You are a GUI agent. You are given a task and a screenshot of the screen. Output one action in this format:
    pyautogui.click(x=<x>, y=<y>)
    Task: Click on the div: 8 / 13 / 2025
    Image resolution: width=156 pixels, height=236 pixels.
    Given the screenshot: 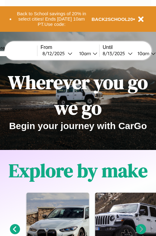 What is the action you would take?
    pyautogui.click(x=115, y=53)
    